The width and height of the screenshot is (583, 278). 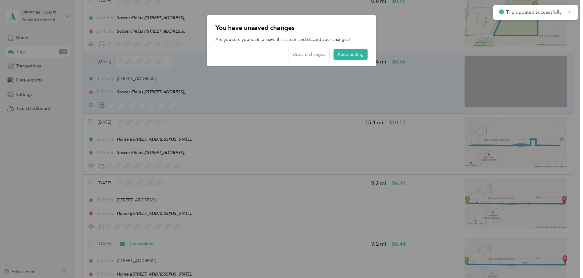 I want to click on p: You have unsaved changes, so click(x=292, y=28).